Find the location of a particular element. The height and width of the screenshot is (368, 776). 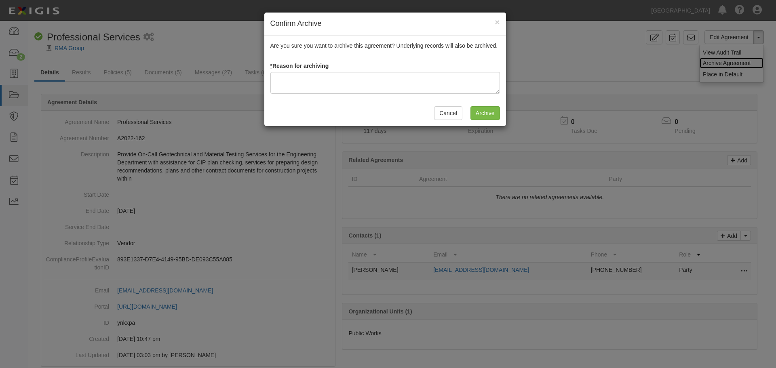

div: Are you sure you want to archive this agreement? Underlying records will also be archived. is located at coordinates (385, 67).